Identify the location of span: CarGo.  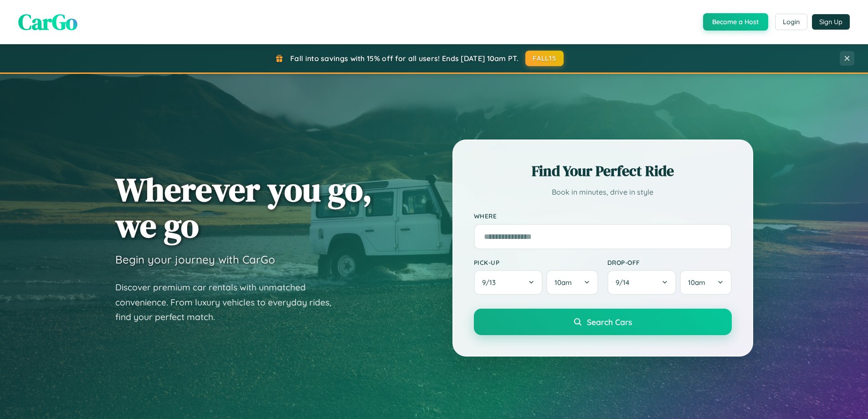
(47, 22).